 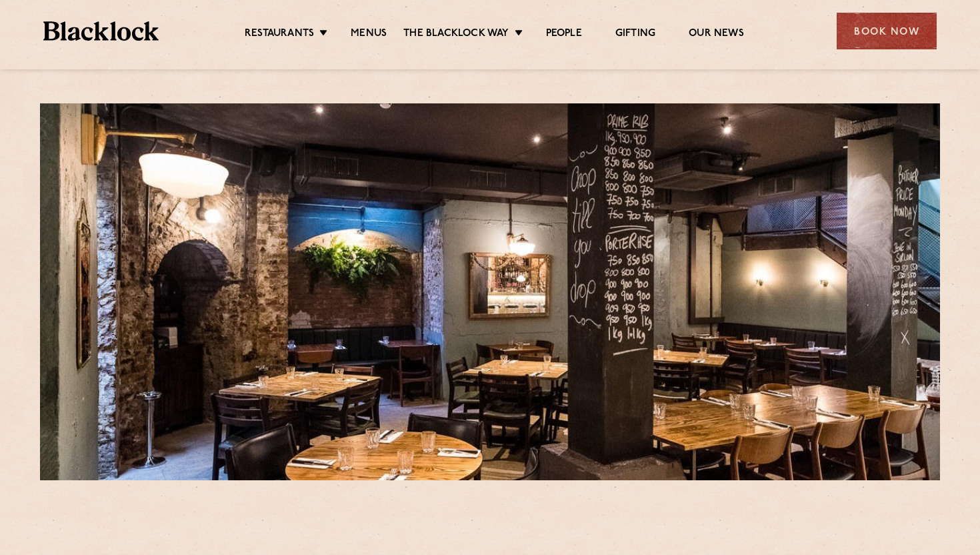 What do you see at coordinates (368, 34) in the screenshot?
I see `a: Menus` at bounding box center [368, 34].